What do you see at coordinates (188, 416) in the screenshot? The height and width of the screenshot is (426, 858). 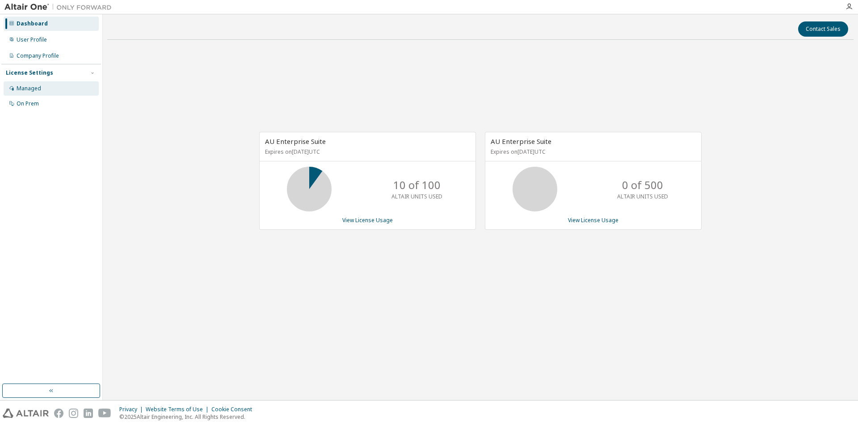 I see `p: © 2025 Altair Engineering, Inc. All Rights Reserved.` at bounding box center [188, 416].